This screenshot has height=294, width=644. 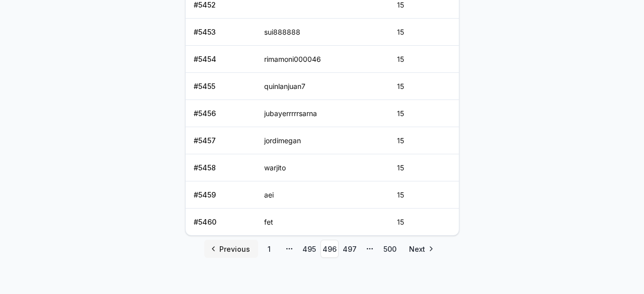 I want to click on a: Go to previous page, so click(x=231, y=249).